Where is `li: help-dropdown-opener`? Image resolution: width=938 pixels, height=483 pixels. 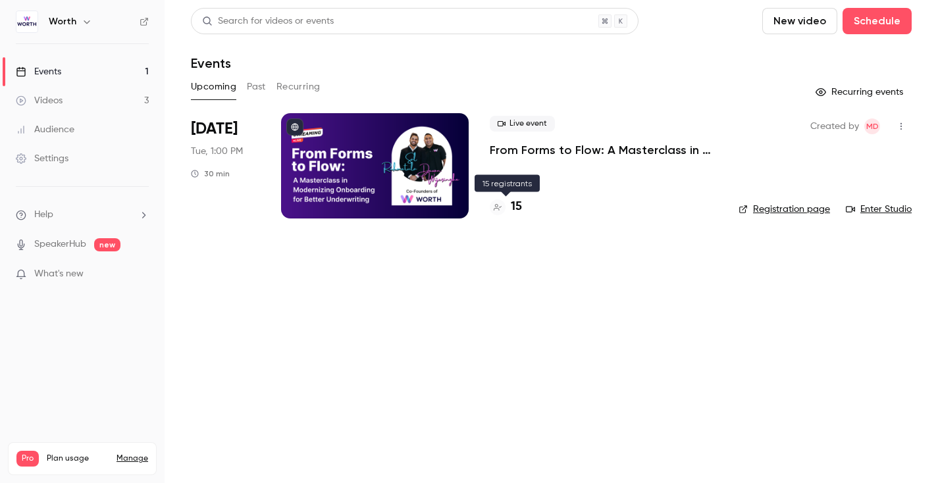 li: help-dropdown-opener is located at coordinates (82, 215).